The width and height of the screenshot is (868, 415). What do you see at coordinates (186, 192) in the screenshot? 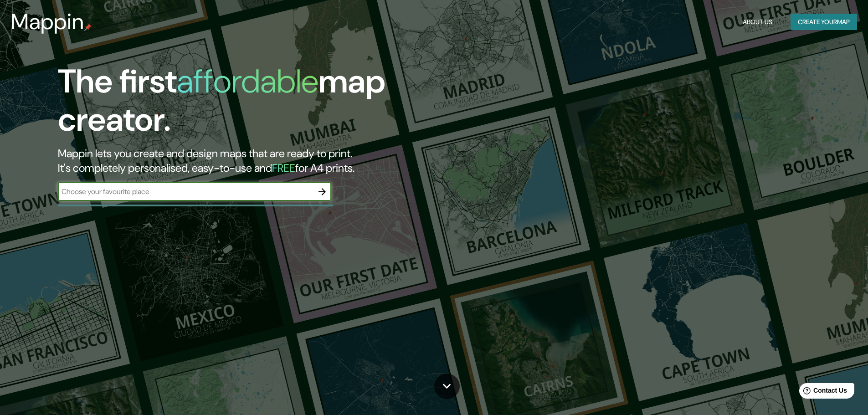
I see `input: Choose your favourite place` at bounding box center [186, 192].